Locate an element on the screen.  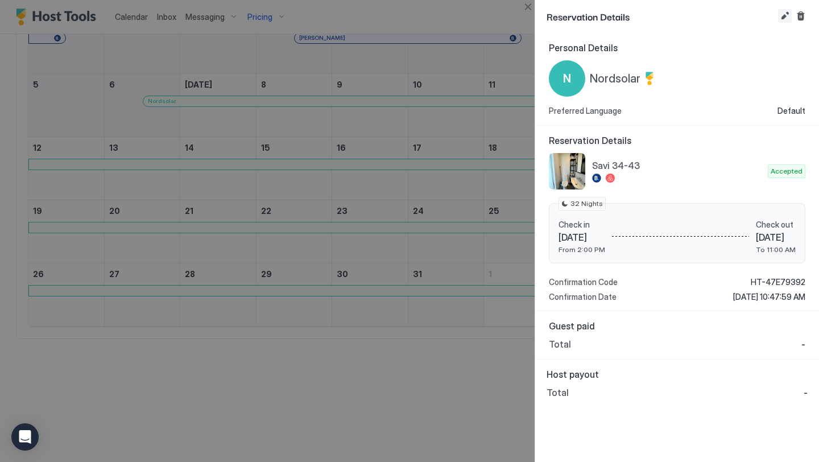
span: Confirmation Code is located at coordinates (583, 282).